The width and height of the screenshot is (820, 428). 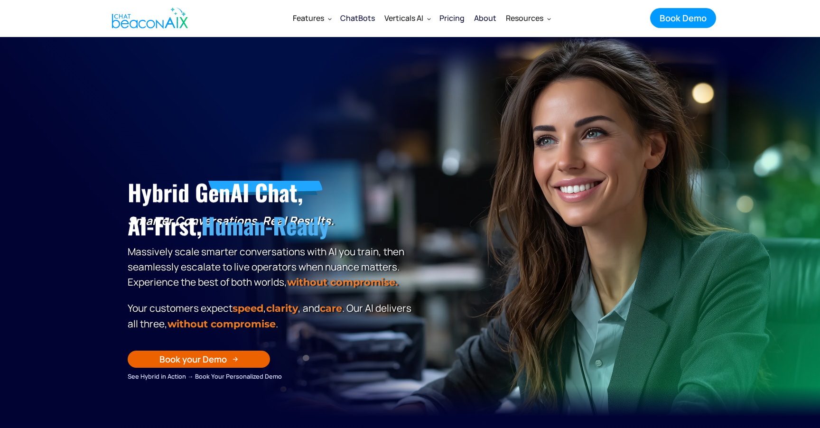 What do you see at coordinates (342, 282) in the screenshot?
I see `strong: without compromise.` at bounding box center [342, 282].